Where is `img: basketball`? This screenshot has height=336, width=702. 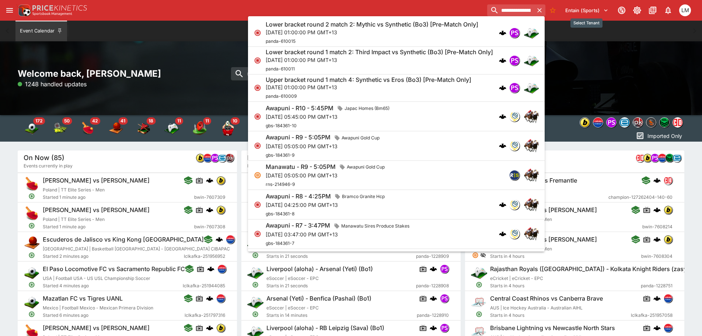 img: basketball is located at coordinates (116, 128).